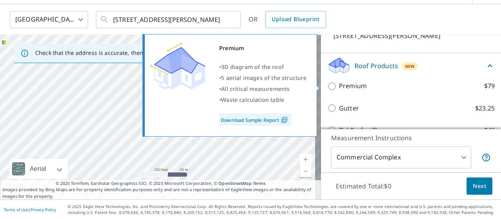  What do you see at coordinates (178, 66) in the screenshot?
I see `img: Premium` at bounding box center [178, 66].